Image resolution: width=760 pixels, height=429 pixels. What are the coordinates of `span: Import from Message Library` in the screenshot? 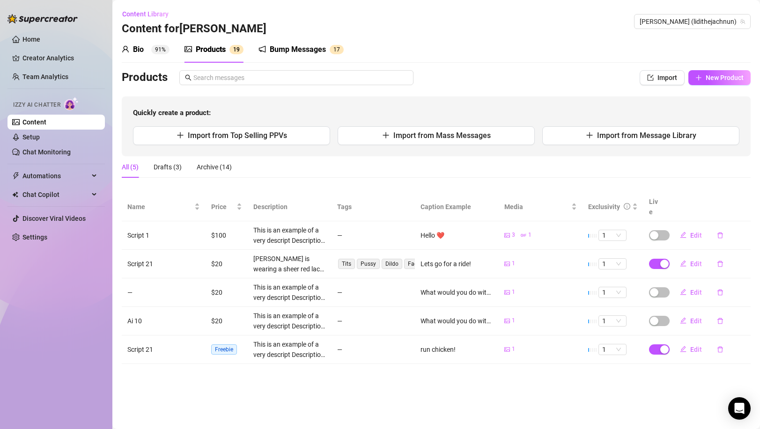 It's located at (647, 135).